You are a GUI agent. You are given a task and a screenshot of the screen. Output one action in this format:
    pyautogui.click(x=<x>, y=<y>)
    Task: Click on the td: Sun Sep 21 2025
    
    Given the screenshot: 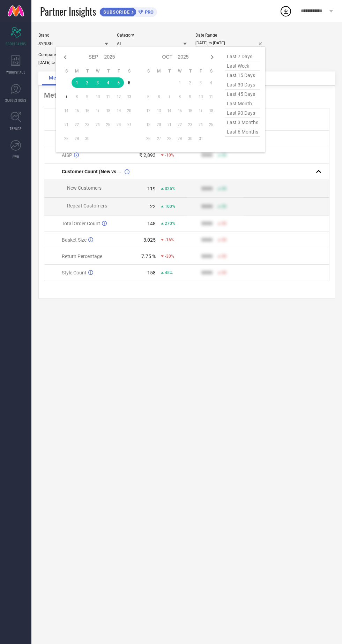 What is the action you would take?
    pyautogui.click(x=66, y=124)
    